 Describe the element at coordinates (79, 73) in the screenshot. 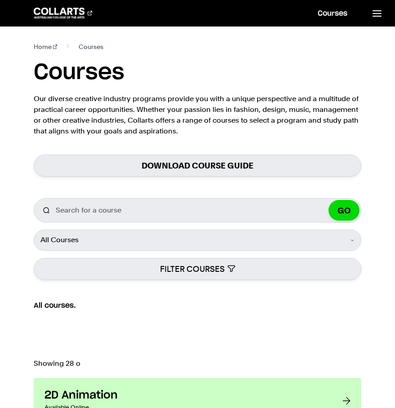

I see `h1: Courses` at that location.